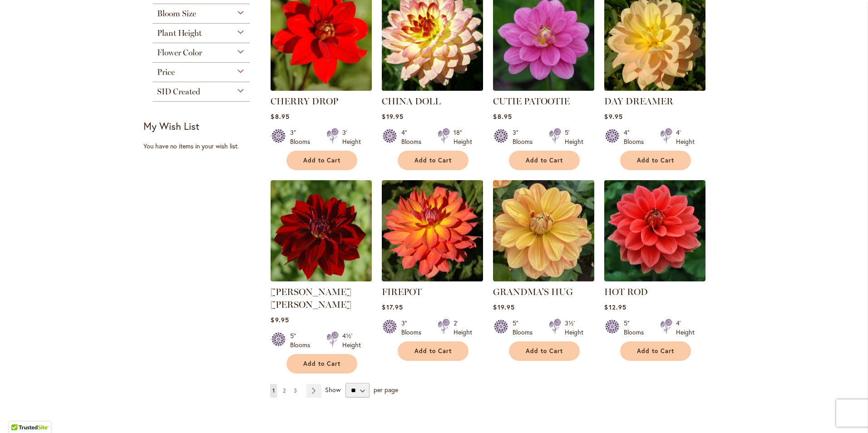 The image size is (868, 433). I want to click on div: 3' Height, so click(351, 137).